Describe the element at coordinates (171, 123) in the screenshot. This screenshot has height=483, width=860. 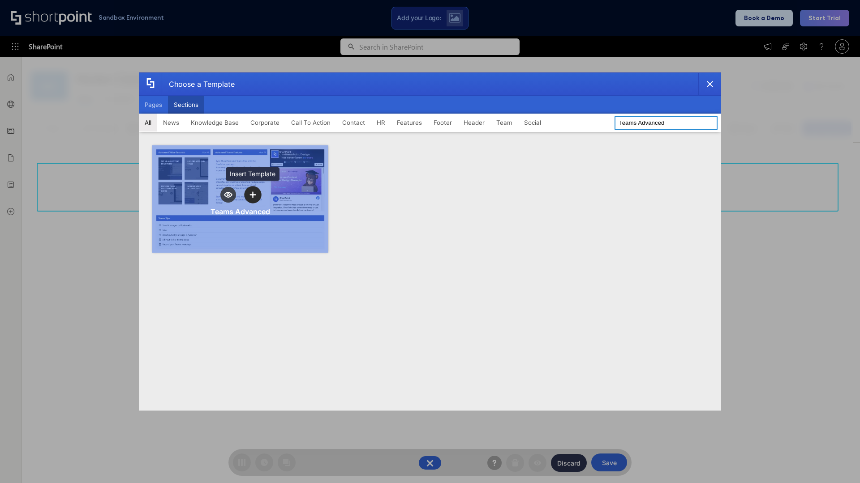
I see `button: News` at that location.